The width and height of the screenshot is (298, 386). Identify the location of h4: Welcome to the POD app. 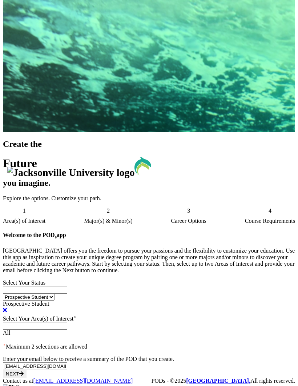
(149, 236).